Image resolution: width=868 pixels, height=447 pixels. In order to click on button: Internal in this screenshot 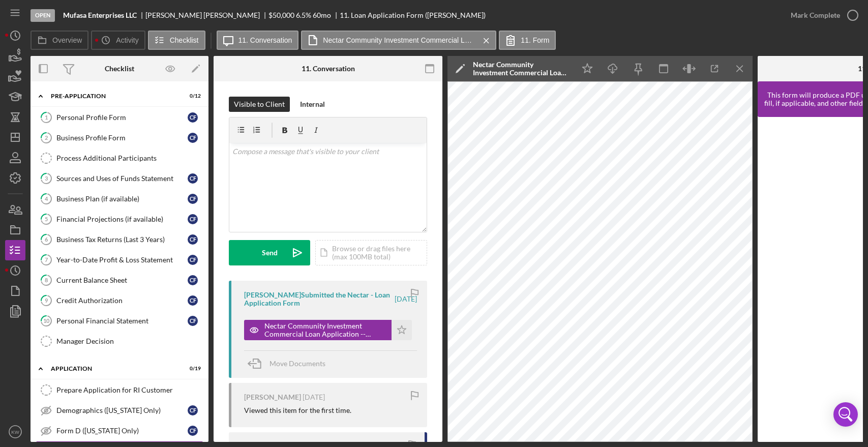, I will do `click(312, 104)`.